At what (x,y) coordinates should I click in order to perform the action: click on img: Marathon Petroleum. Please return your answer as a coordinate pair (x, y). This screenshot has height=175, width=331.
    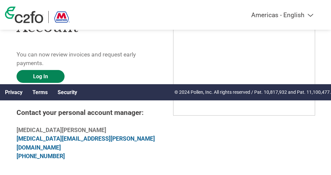
    Looking at the image, I should click on (62, 17).